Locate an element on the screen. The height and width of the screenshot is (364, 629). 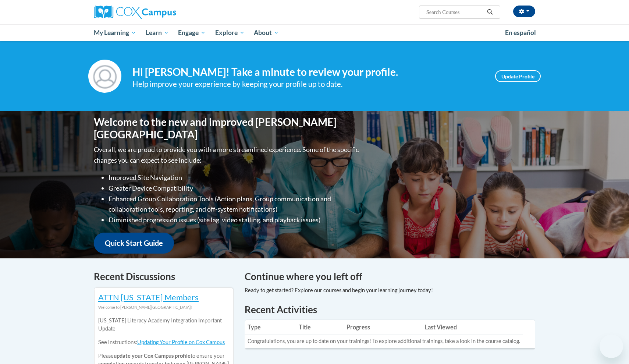
th: Type is located at coordinates (270, 327).